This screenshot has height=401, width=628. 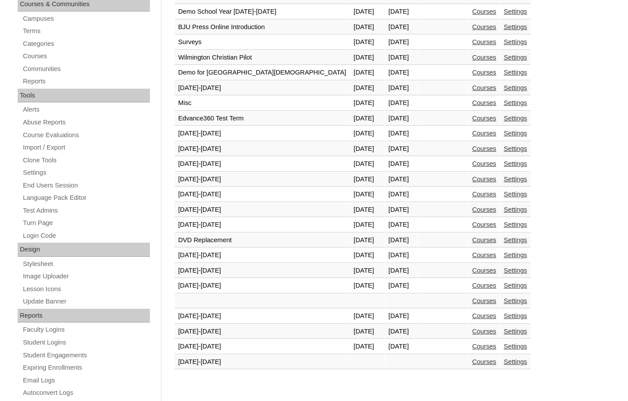 What do you see at coordinates (262, 240) in the screenshot?
I see `td: DVD Replacement` at bounding box center [262, 240].